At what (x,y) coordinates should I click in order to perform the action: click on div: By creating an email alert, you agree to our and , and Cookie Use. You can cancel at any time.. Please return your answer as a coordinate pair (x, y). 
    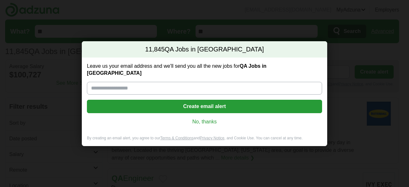
    Looking at the image, I should click on (205, 141).